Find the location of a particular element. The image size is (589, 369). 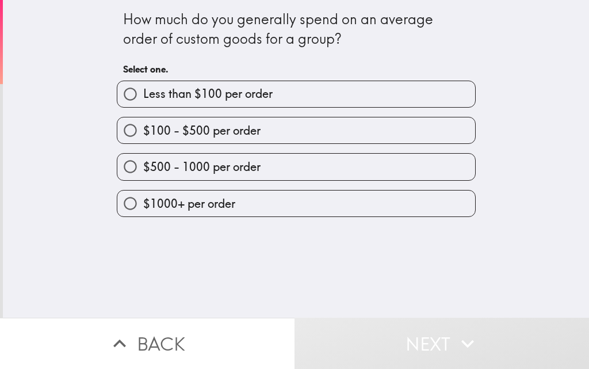

span: $1000+ per order is located at coordinates (189, 204).